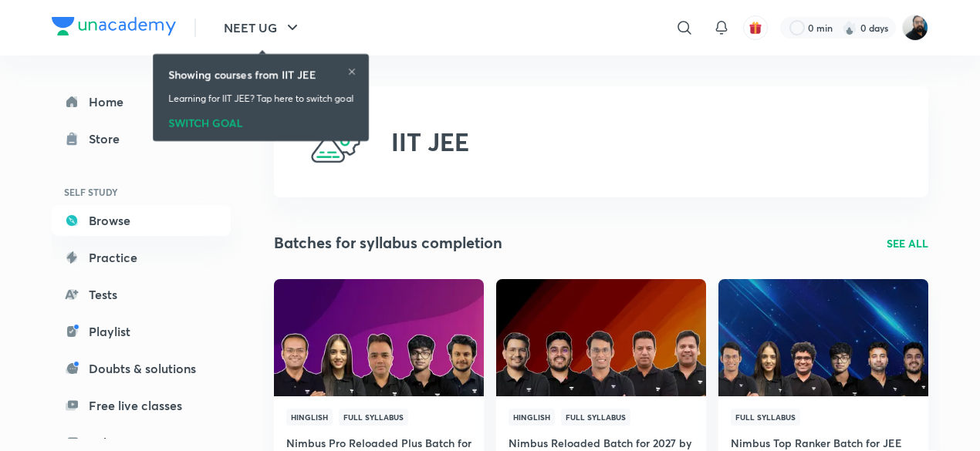  I want to click on img: Sumit Kumar Agrawal, so click(915, 28).